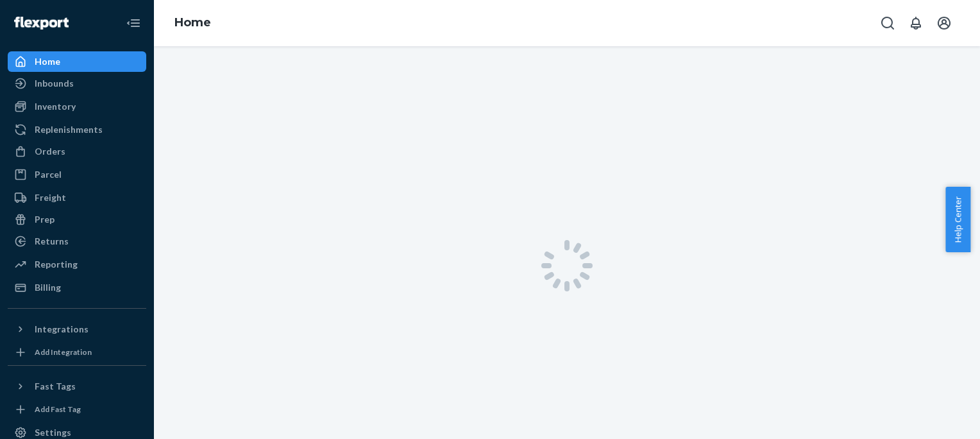 This screenshot has width=980, height=439. What do you see at coordinates (77, 387) in the screenshot?
I see `button: Fast Tags` at bounding box center [77, 387].